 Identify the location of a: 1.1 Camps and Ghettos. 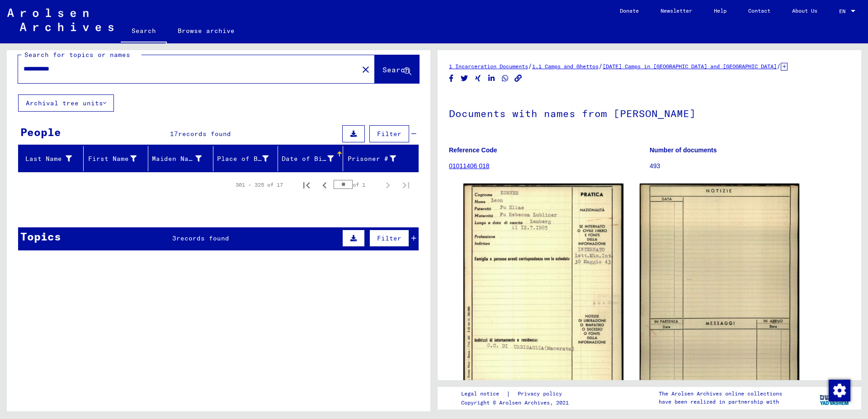
(565, 66).